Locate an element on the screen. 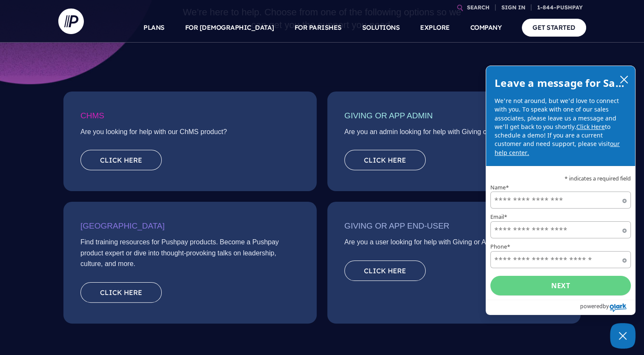 The height and width of the screenshot is (355, 644). p: Are you an admin looking for help with Giving or App products? is located at coordinates (454, 134).